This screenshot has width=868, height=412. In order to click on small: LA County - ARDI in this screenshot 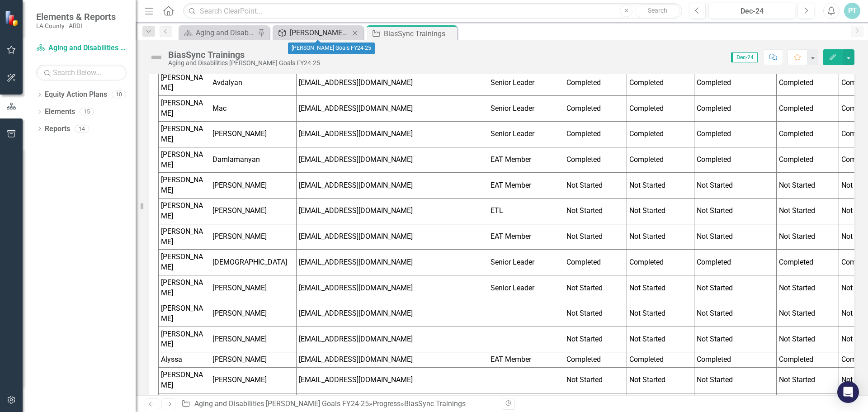, I will do `click(76, 26)`.